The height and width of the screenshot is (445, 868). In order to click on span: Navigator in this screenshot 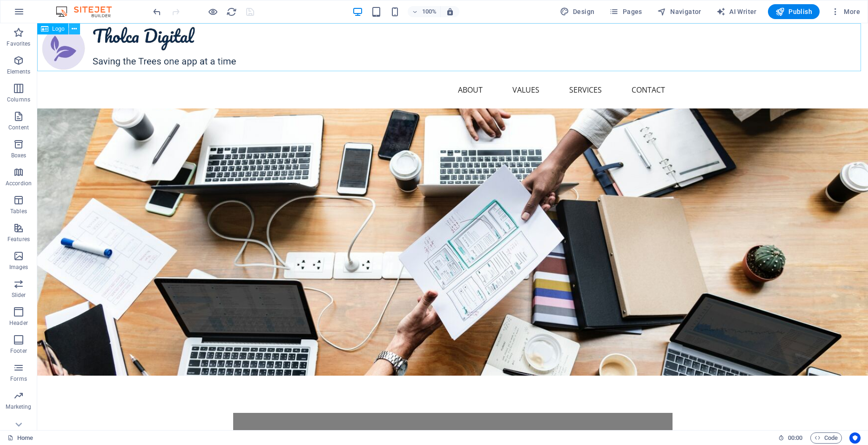, I will do `click(679, 12)`.